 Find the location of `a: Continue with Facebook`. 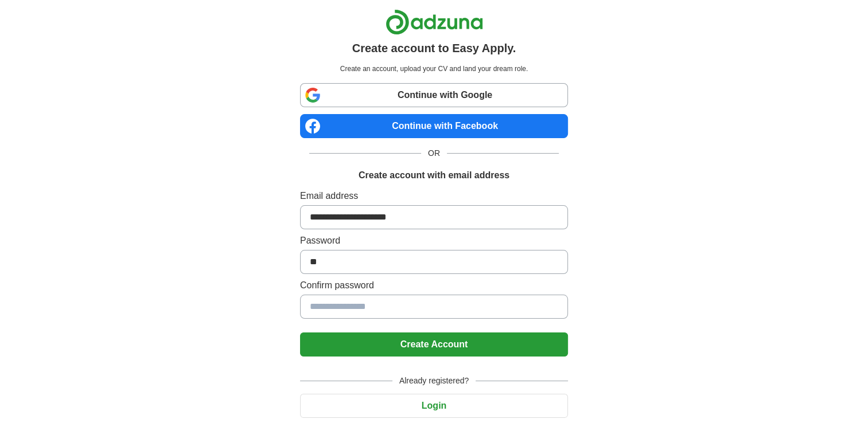

a: Continue with Facebook is located at coordinates (434, 126).